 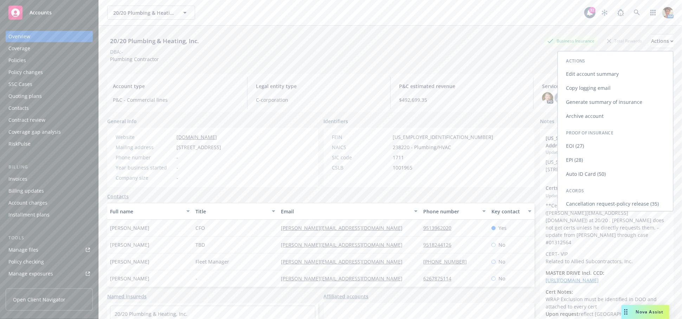 What do you see at coordinates (200, 245) in the screenshot?
I see `span: TBD` at bounding box center [200, 245].